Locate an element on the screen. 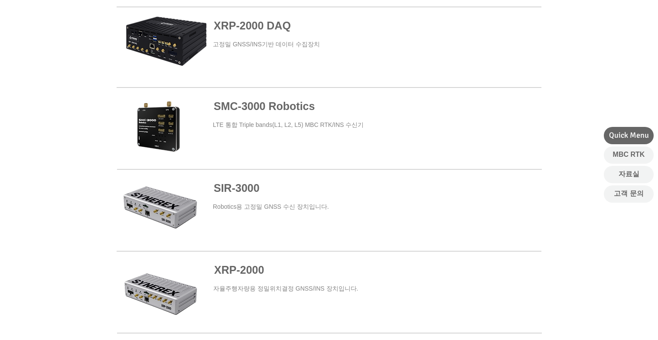  span: SMC-3000 Robotics is located at coordinates (264, 106).